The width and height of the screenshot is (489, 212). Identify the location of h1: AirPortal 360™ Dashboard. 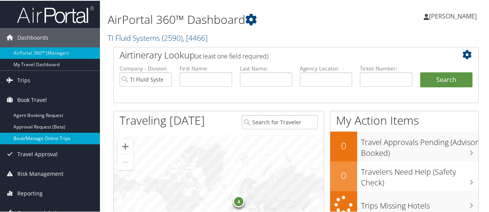
(233, 19).